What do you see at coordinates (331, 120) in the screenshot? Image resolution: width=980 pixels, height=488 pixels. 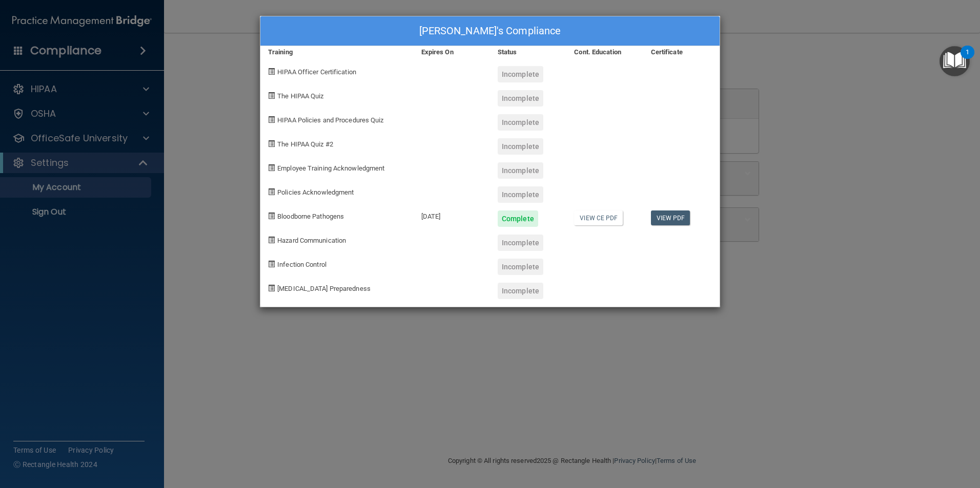 I see `span: HIPAA Policies and Procedures Quiz` at bounding box center [331, 120].